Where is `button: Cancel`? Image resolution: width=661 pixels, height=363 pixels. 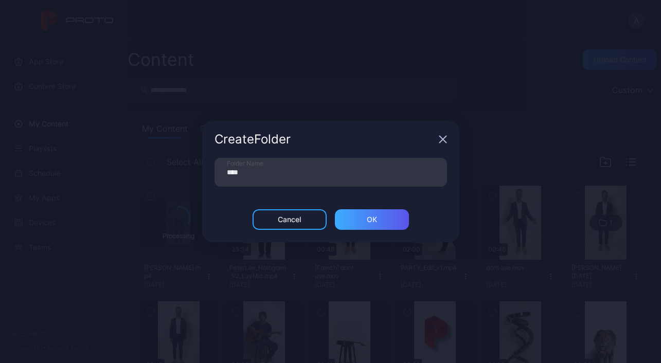 button: Cancel is located at coordinates (289, 220).